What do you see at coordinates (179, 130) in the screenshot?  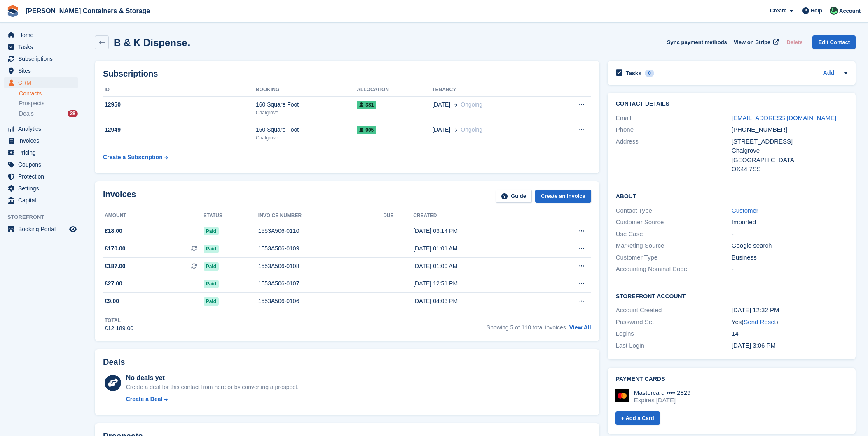 I see `div: 12949` at bounding box center [179, 130].